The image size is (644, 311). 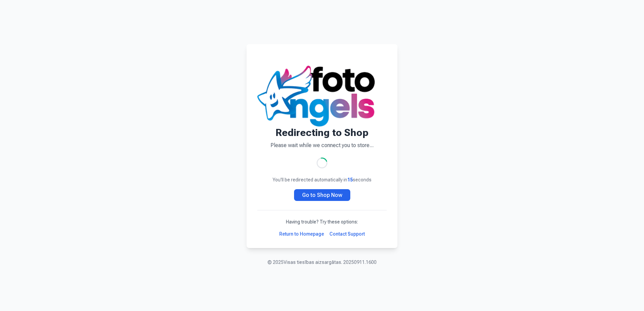 What do you see at coordinates (302, 234) in the screenshot?
I see `a: Return to Homepage` at bounding box center [302, 234].